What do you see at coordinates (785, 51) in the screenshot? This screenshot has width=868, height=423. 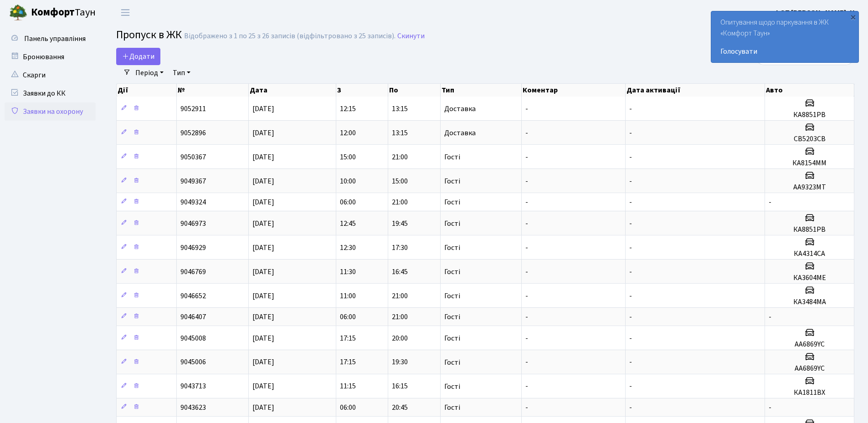 I see `a: Голосувати` at bounding box center [785, 51].